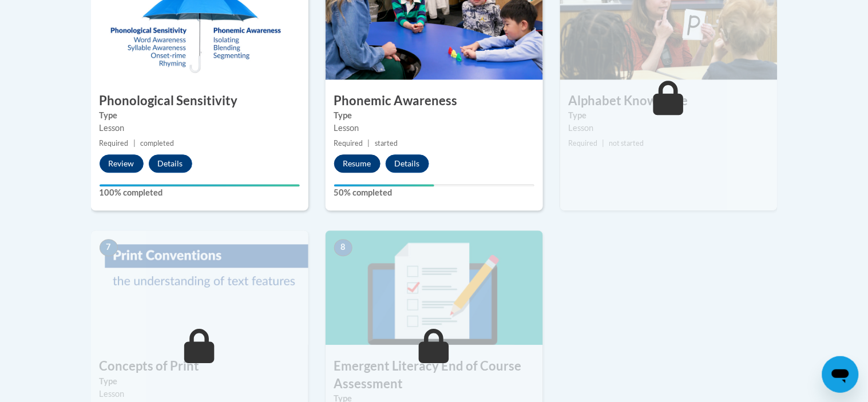  Describe the element at coordinates (434, 193) in the screenshot. I see `label: 50% completed` at that location.